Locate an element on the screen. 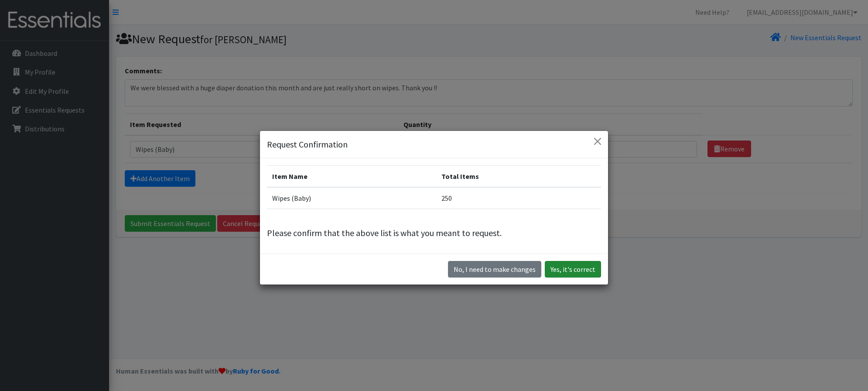  h5: Request Confirmation is located at coordinates (307, 145).